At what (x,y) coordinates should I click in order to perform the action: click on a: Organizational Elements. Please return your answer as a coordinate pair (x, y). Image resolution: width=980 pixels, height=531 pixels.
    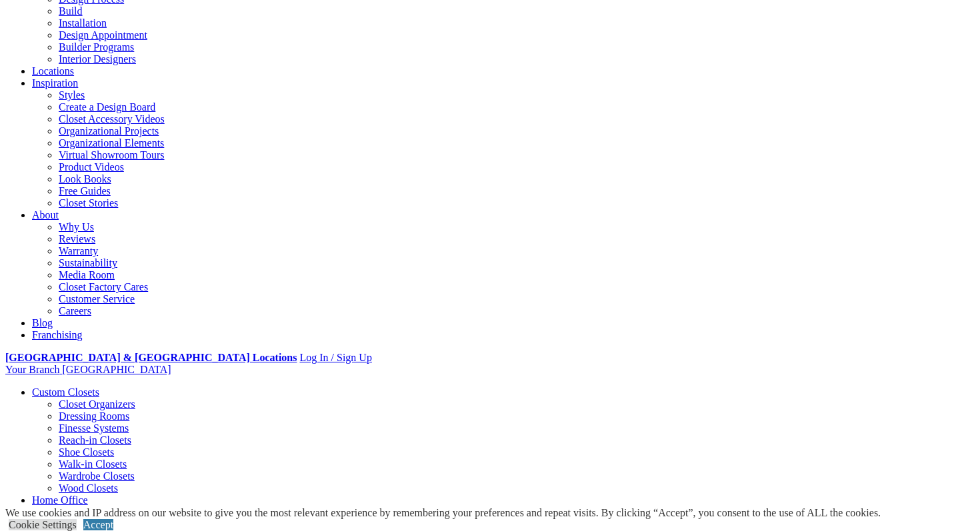
    Looking at the image, I should click on (111, 142).